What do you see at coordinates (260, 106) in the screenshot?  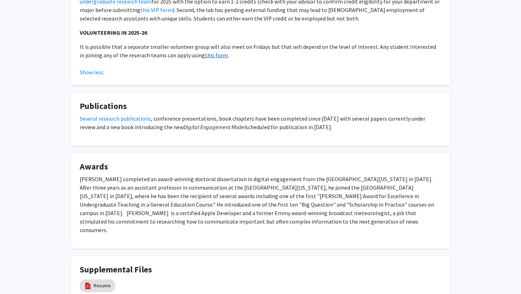 I see `h4: Publications` at bounding box center [260, 106].